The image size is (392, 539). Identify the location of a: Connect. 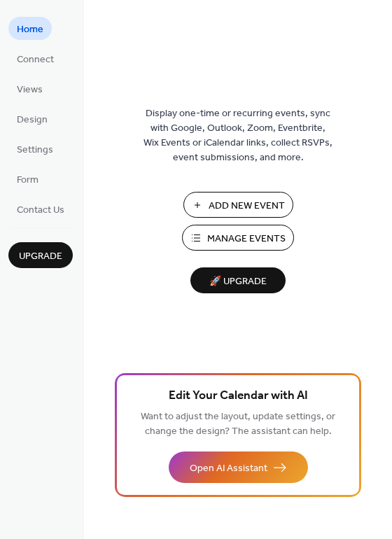
(35, 58).